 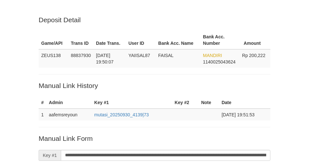 What do you see at coordinates (213, 55) in the screenshot?
I see `span: MANDIRI` at bounding box center [213, 55].